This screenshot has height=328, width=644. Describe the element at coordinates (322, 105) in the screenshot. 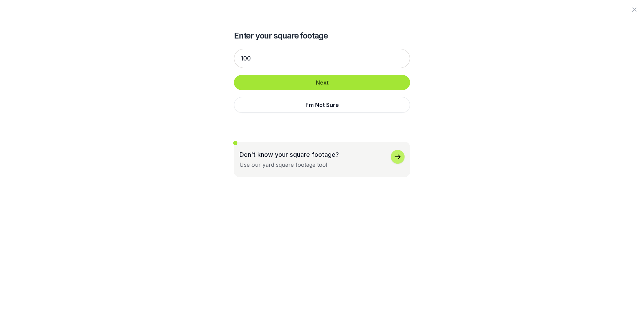

I see `button: I'm Not Sure` at that location.